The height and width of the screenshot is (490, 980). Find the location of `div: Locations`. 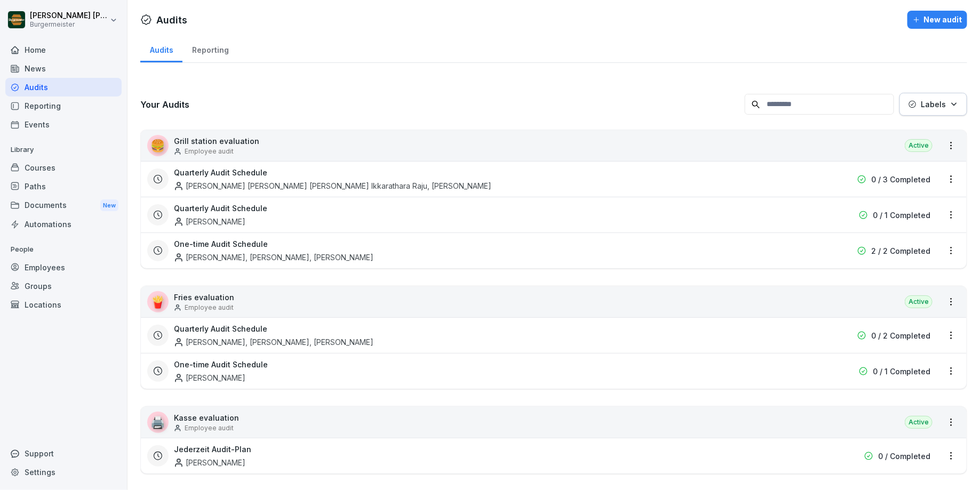

div: Locations is located at coordinates (64, 305).